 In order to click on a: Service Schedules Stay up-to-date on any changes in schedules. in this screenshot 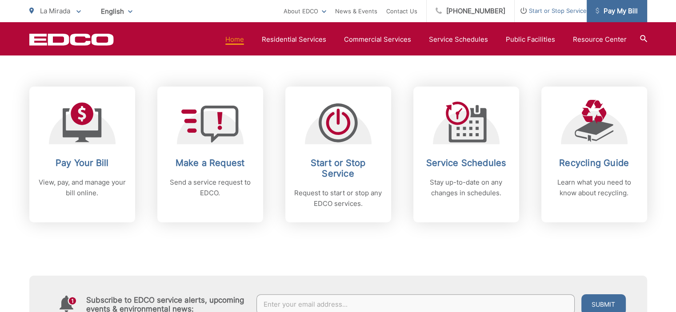, I will do `click(466, 155)`.